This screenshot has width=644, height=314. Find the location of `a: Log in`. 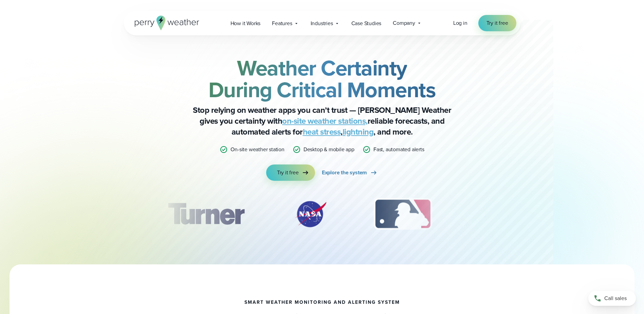

a: Log in is located at coordinates (461, 23).